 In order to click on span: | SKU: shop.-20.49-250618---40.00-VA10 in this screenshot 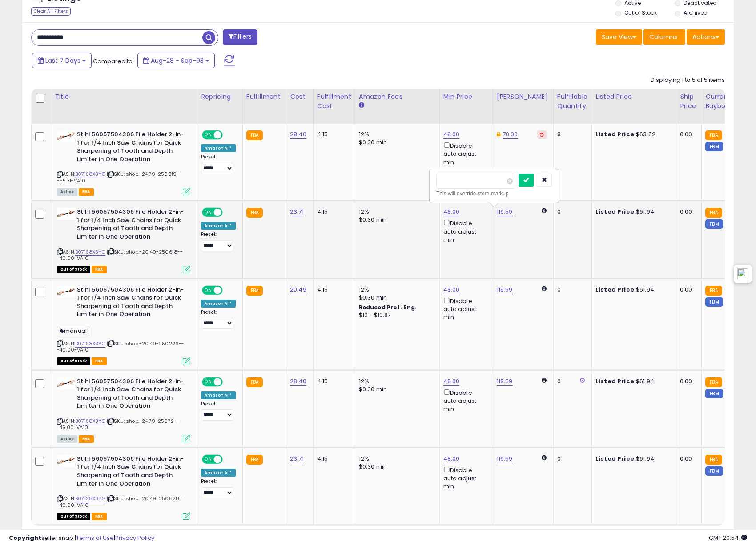, I will do `click(120, 255)`.